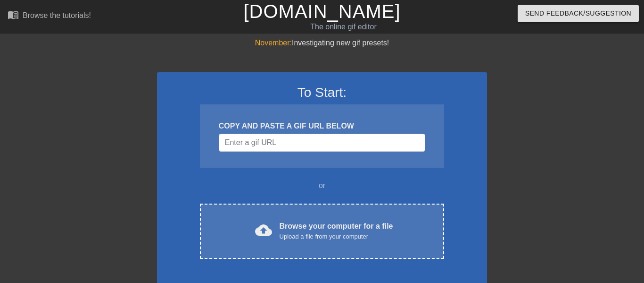 Image resolution: width=644 pixels, height=283 pixels. What do you see at coordinates (322, 126) in the screenshot?
I see `div: COPY AND PASTE A GIF URL BELOW` at bounding box center [322, 126].